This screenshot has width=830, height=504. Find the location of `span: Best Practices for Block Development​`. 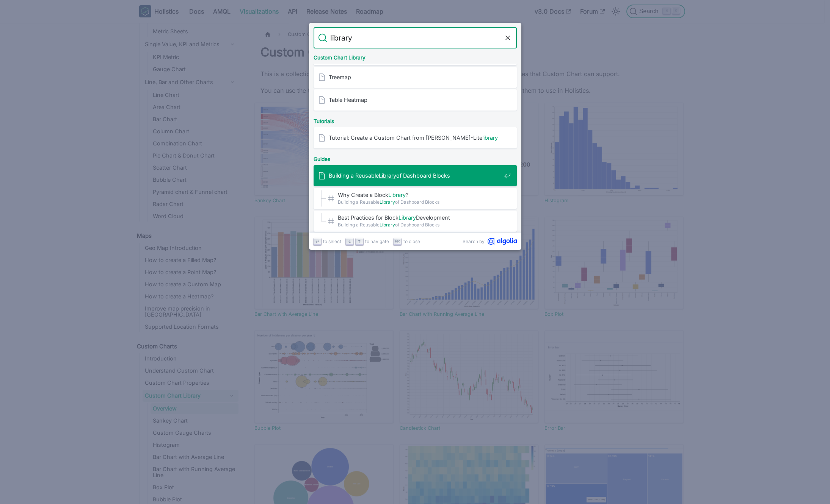

span: Best Practices for Block Development​ is located at coordinates (419, 217).